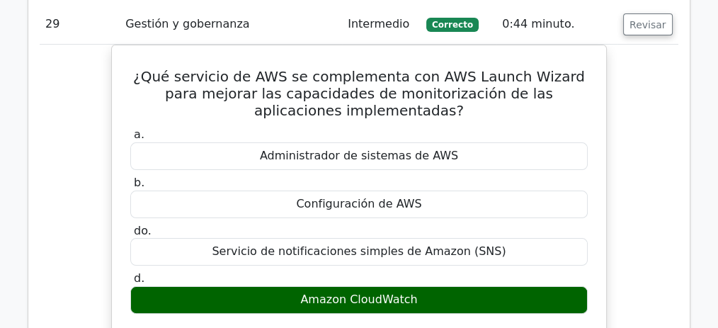  What do you see at coordinates (142, 230) in the screenshot?
I see `font: do.` at bounding box center [142, 230].